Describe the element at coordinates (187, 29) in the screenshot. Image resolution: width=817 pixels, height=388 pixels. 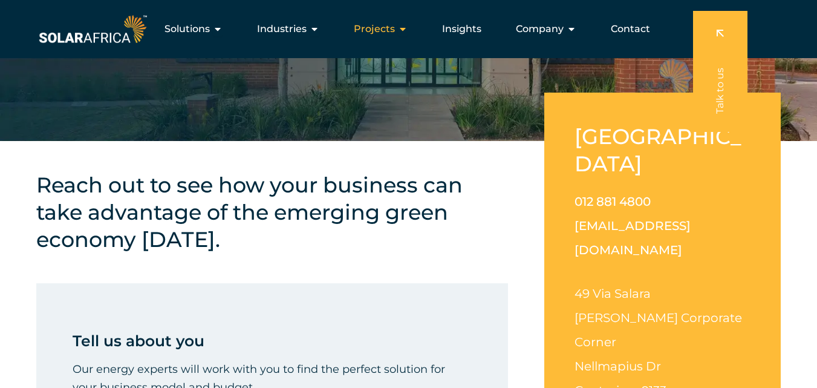
I see `span: Solutions` at that location.